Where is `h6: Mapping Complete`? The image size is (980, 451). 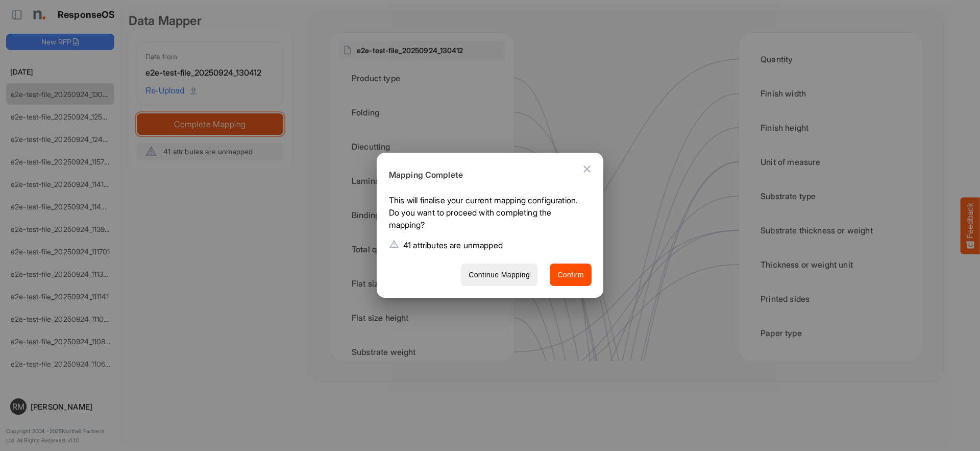
h6: Mapping Complete is located at coordinates (486, 175).